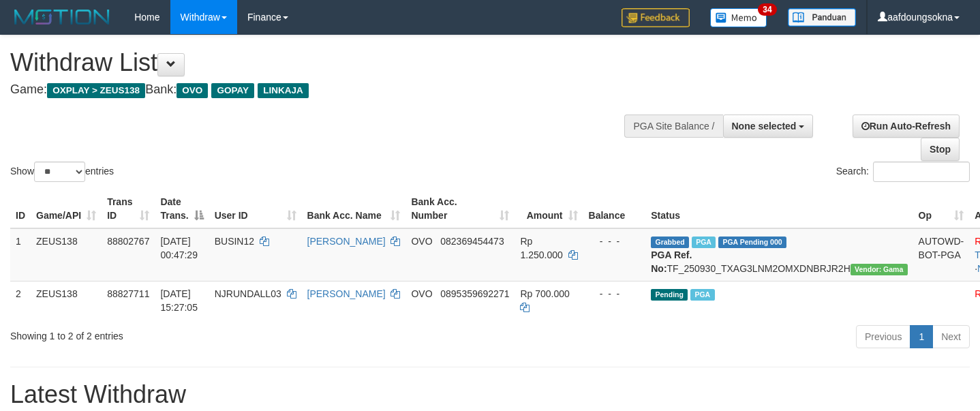 The width and height of the screenshot is (980, 411). What do you see at coordinates (232, 91) in the screenshot?
I see `span: GOPAY` at bounding box center [232, 91].